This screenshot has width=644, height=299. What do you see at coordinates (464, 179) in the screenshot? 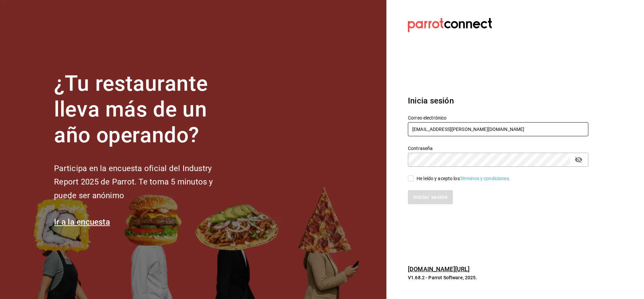
I see `div: He leído y acepto los` at bounding box center [464, 179].